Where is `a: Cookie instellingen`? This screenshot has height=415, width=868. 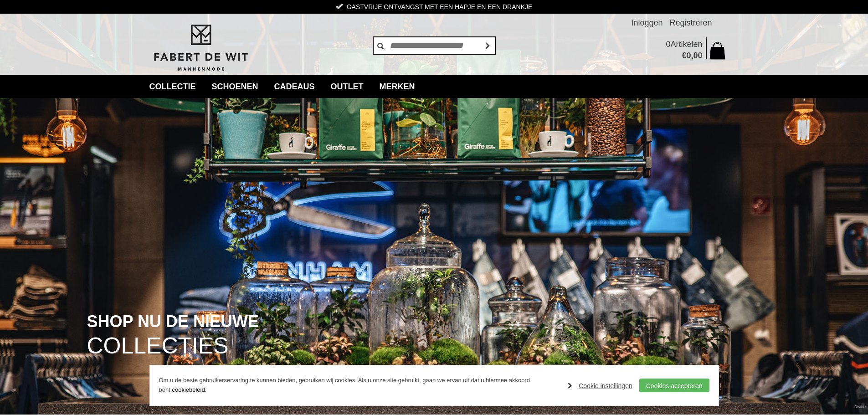 a: Cookie instellingen is located at coordinates (600, 386).